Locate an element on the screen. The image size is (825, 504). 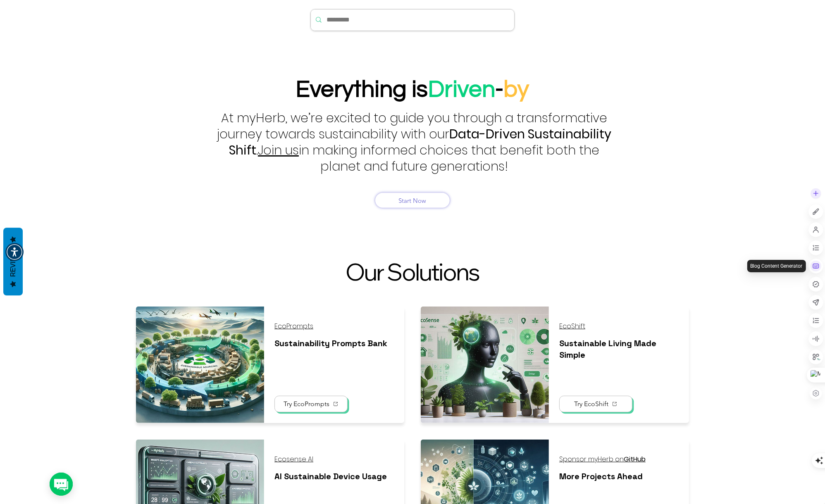
span: EcoShift is located at coordinates (573, 326).